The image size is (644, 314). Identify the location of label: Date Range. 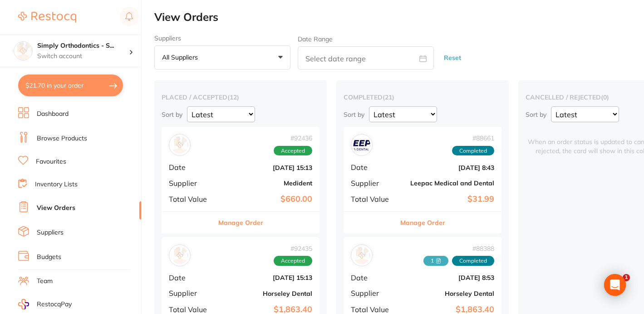
(315, 39).